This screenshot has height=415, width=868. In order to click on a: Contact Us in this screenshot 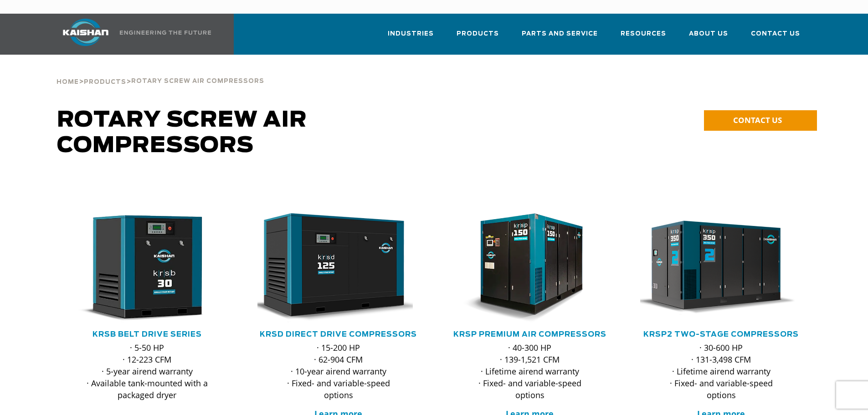, I will do `click(775, 37)`.